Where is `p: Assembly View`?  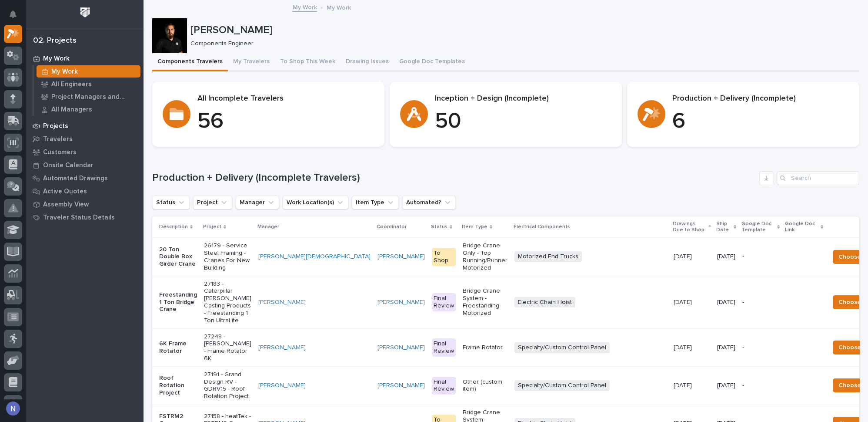
p: Assembly View is located at coordinates (65, 205).